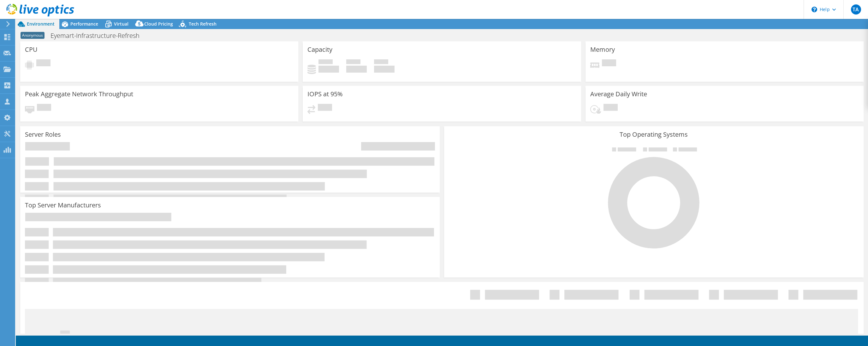  Describe the element at coordinates (63, 205) in the screenshot. I see `h3: Top Server Manufacturers` at that location.